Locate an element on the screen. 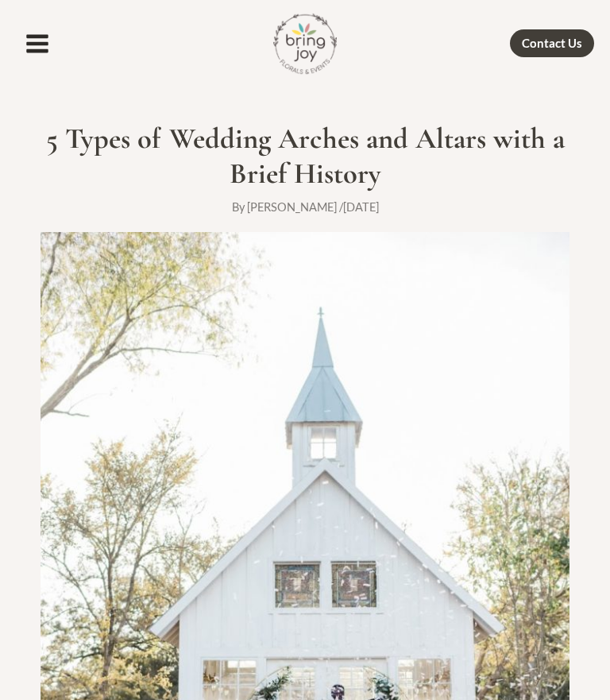 The width and height of the screenshot is (610, 700). h1: 5 Types of Wedding Arches and Altars with a Brief History is located at coordinates (305, 157).